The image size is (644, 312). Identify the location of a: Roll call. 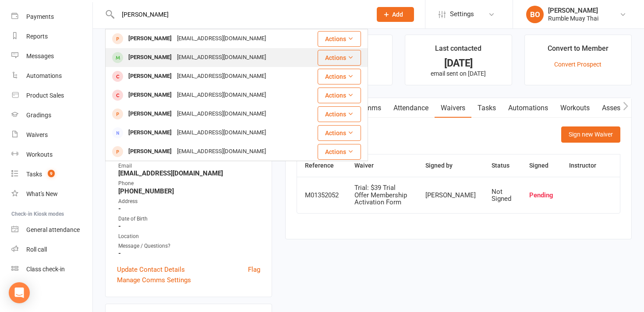
(52, 250).